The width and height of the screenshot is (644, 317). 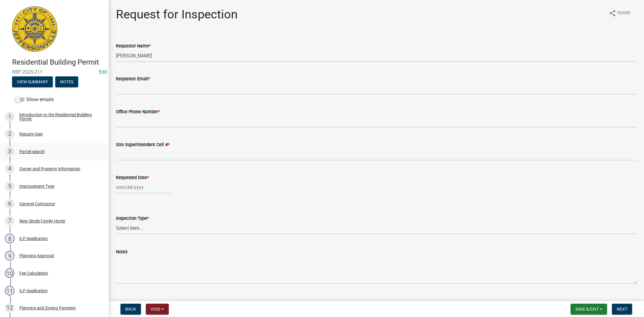 I want to click on label: Office Phone Number, so click(x=138, y=112).